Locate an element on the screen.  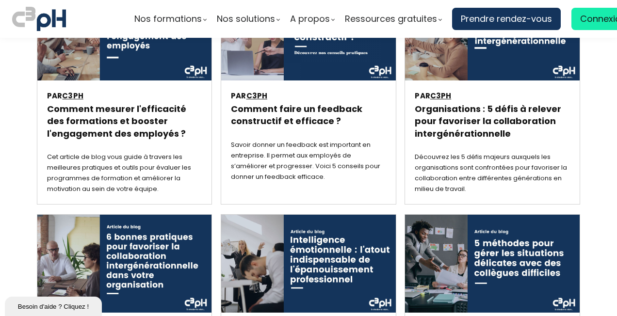
span: Nos solutions is located at coordinates (246, 19).